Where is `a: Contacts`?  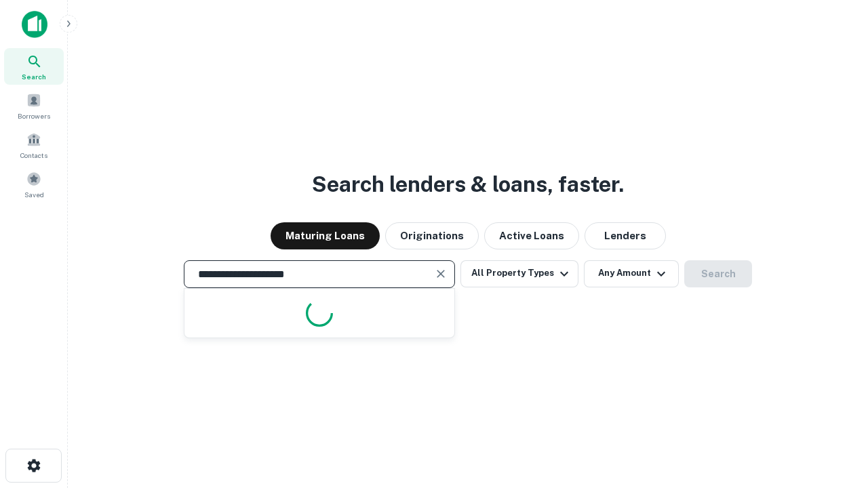
a: Contacts is located at coordinates (34, 145).